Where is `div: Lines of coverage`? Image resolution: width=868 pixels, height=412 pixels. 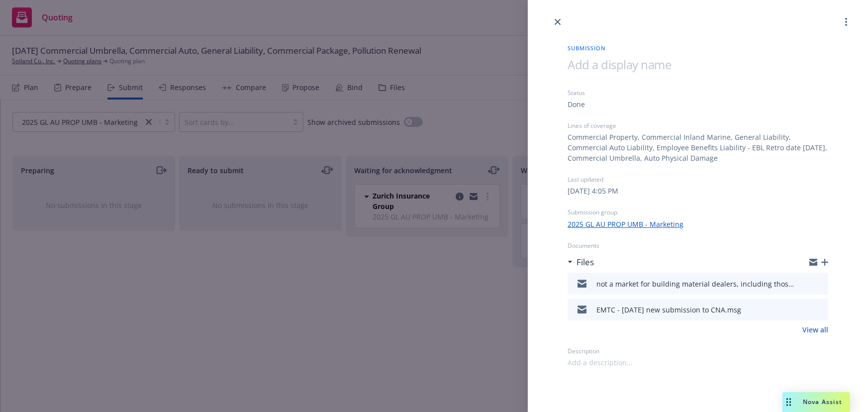
div: Lines of coverage is located at coordinates (698, 125).